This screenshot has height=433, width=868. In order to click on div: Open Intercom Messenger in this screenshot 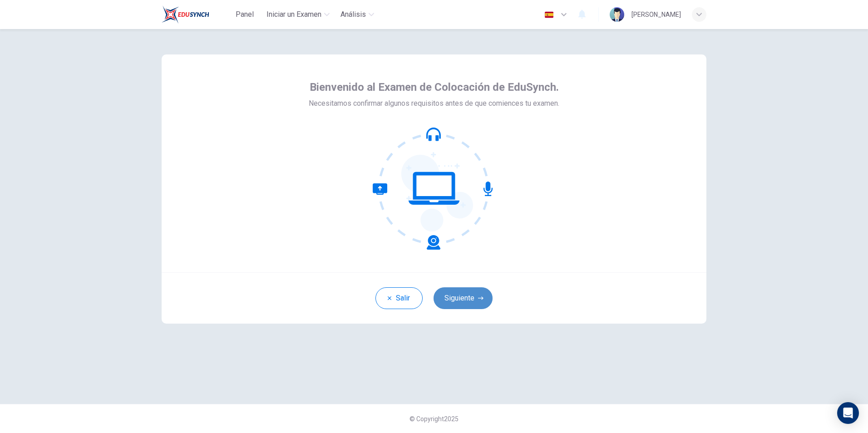, I will do `click(848, 413)`.